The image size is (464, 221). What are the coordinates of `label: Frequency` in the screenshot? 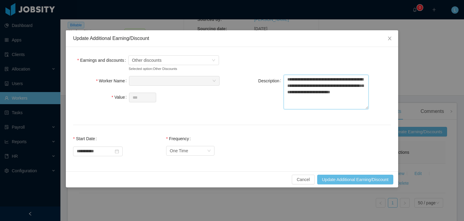 It's located at (180, 138).